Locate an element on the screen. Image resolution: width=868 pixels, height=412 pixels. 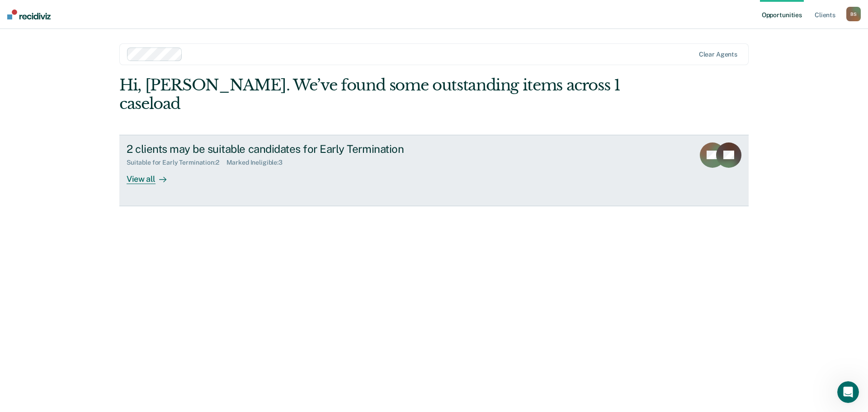
div: 2 clients may be suitable candidates for Early Termination is located at coordinates (285, 148).